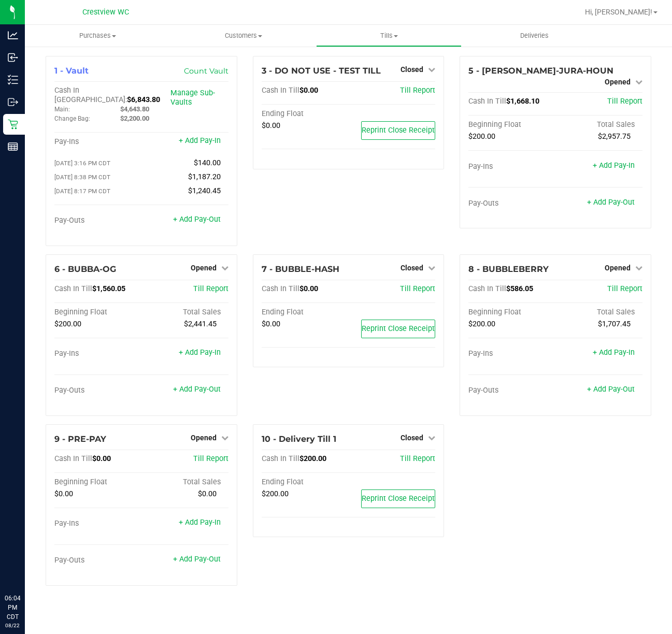  I want to click on inline-svg: Retail, so click(13, 125).